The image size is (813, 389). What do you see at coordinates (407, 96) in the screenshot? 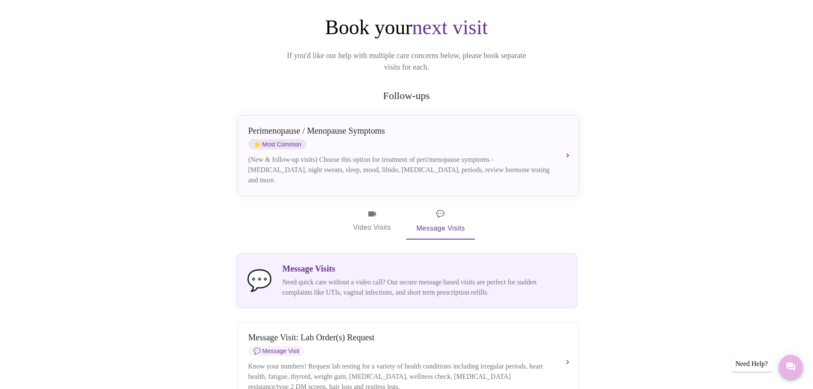
I see `h2: Follow-ups` at bounding box center [407, 96].